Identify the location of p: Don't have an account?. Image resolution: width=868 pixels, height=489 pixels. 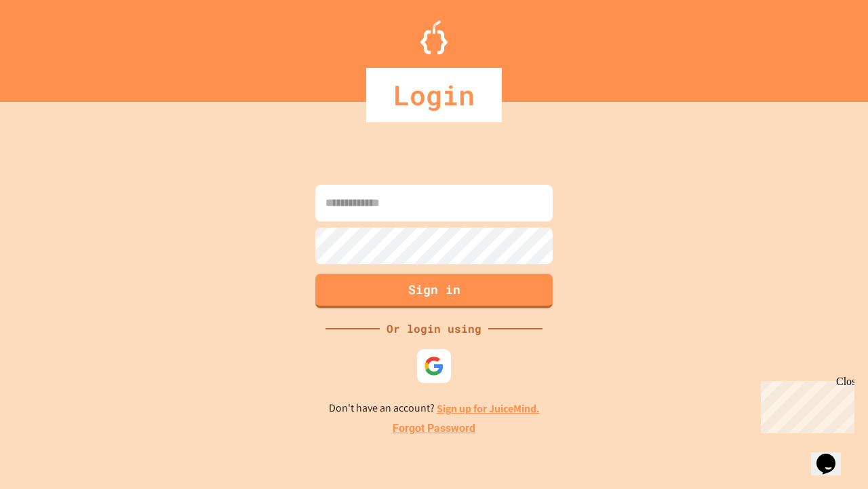
(434, 408).